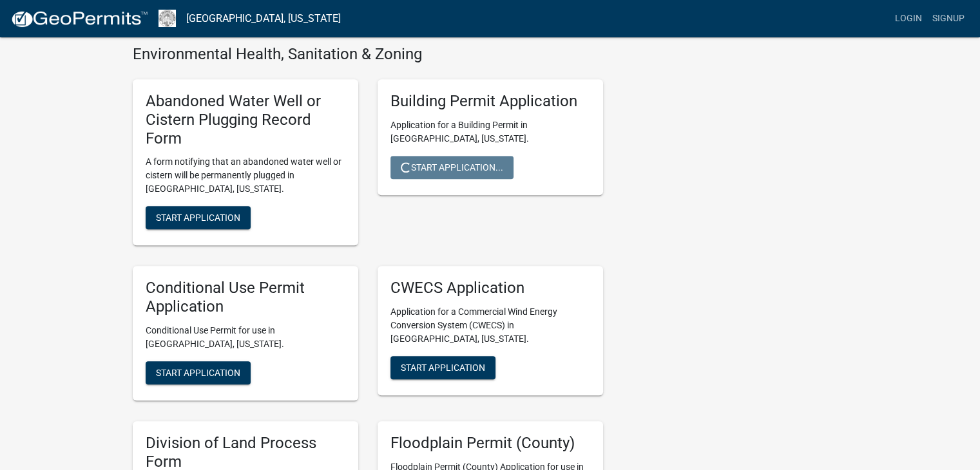 The width and height of the screenshot is (980, 470). I want to click on h5: Building Permit Application, so click(490, 101).